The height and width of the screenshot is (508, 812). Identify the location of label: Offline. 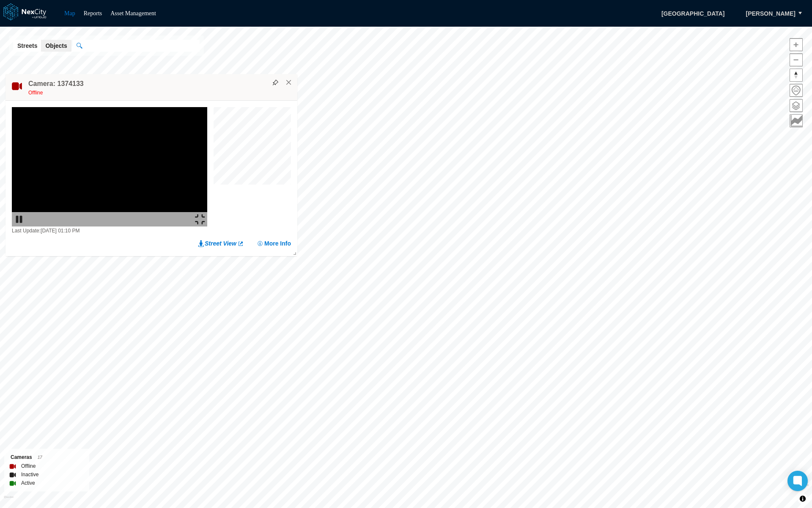
(29, 465).